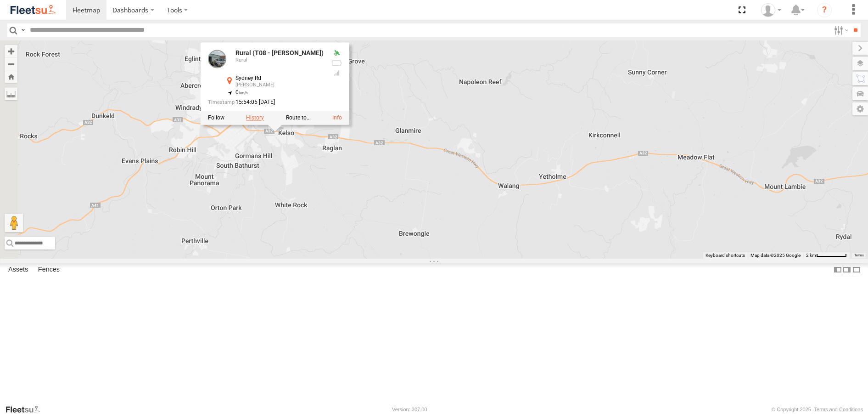  What do you see at coordinates (266, 103) in the screenshot?
I see `div: Date/time of location update` at bounding box center [266, 103].